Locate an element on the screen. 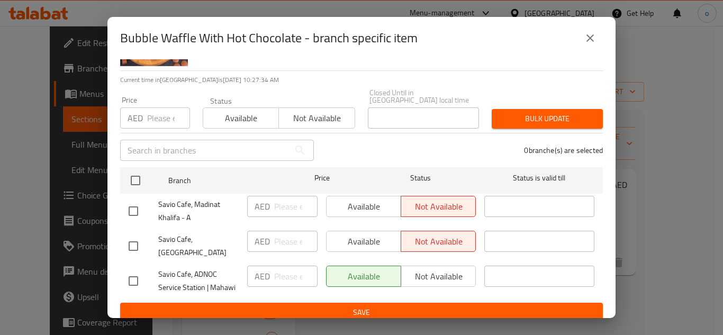 Image resolution: width=723 pixels, height=335 pixels. input: Search in branches is located at coordinates (205, 150).